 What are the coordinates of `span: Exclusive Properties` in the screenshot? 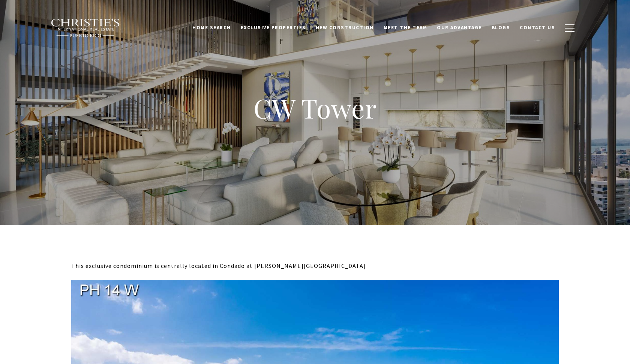 It's located at (274, 28).